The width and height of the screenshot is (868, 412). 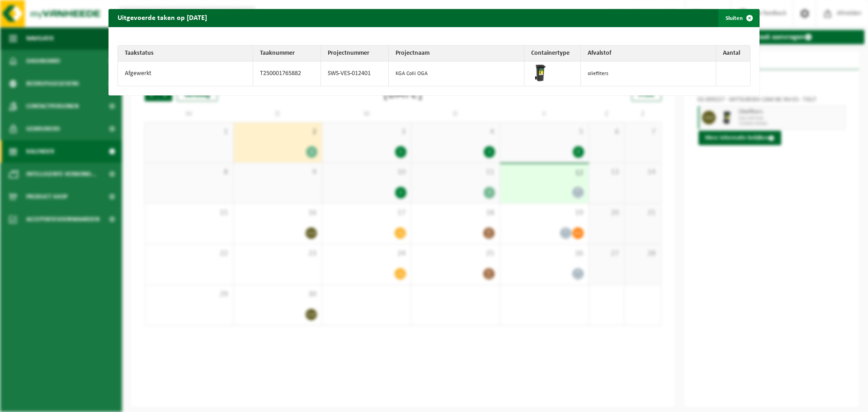 I want to click on img: WB-0240-HPE-BK-01, so click(x=540, y=73).